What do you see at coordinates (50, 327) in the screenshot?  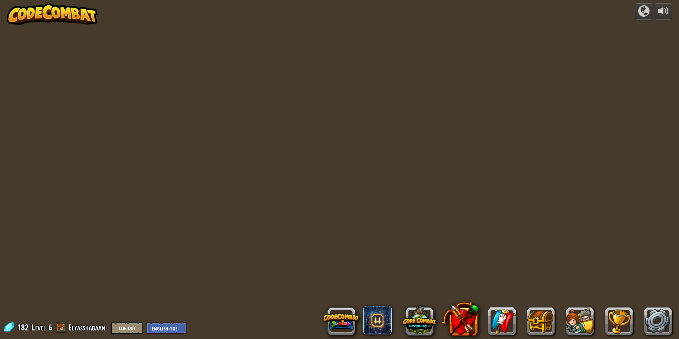 I see `span: 6` at bounding box center [50, 327].